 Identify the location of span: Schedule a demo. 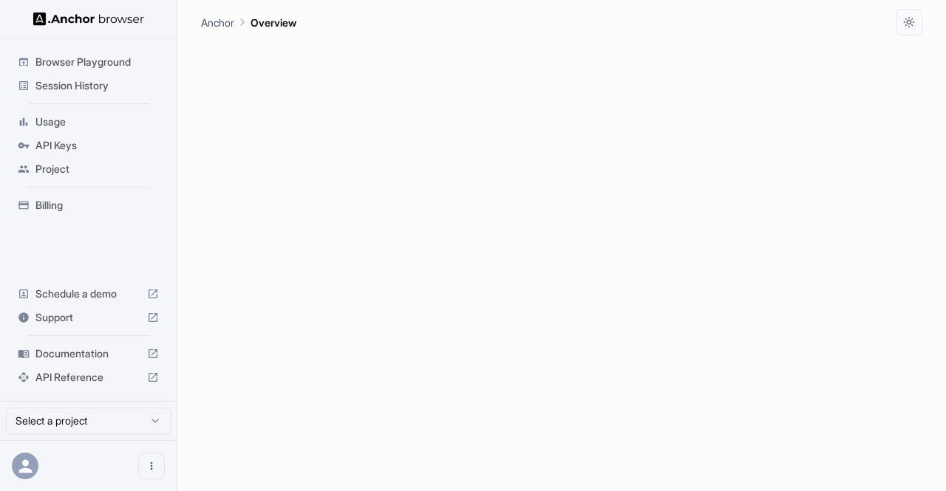
(88, 294).